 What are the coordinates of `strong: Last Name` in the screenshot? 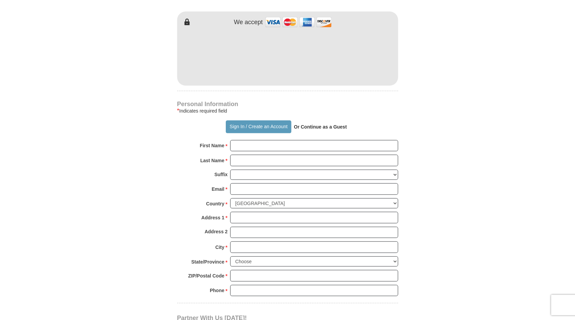 It's located at (212, 161).